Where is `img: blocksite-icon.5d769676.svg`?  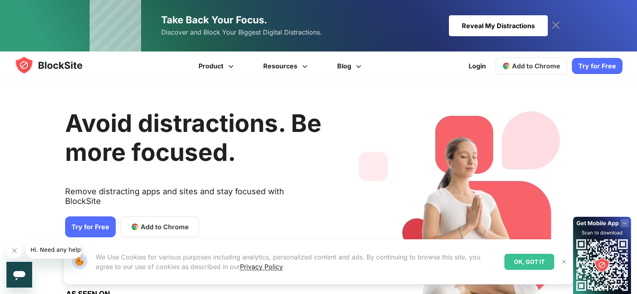 img: blocksite-icon.5d769676.svg is located at coordinates (56, 65).